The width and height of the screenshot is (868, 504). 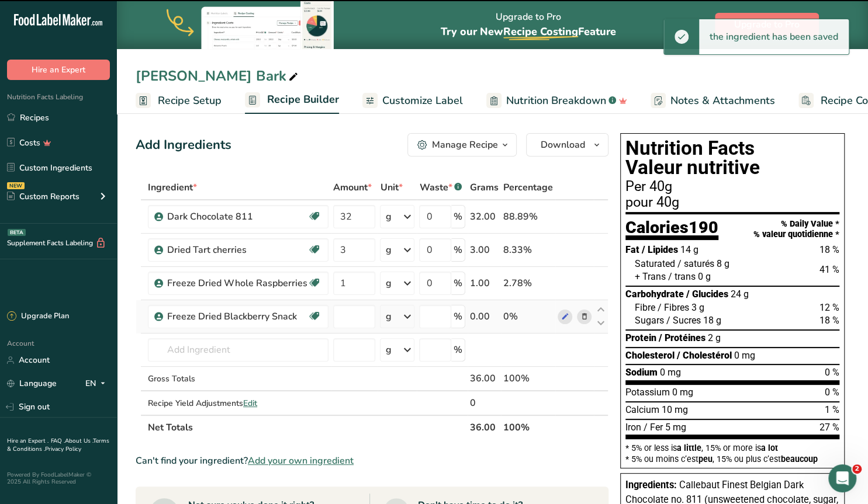 What do you see at coordinates (372, 461) in the screenshot?
I see `div: Can't find your ingredient?` at bounding box center [372, 461].